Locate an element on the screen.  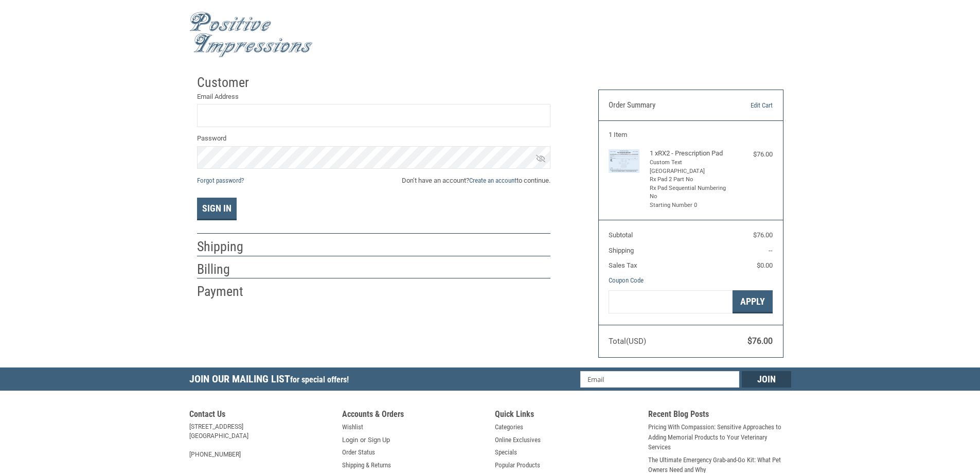
h5: Contact Us is located at coordinates (261, 415).